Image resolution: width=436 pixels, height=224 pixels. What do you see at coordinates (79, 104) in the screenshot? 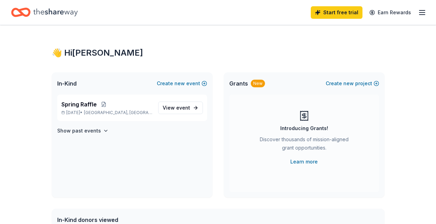
I see `span: Spring Raffle` at bounding box center [79, 104].